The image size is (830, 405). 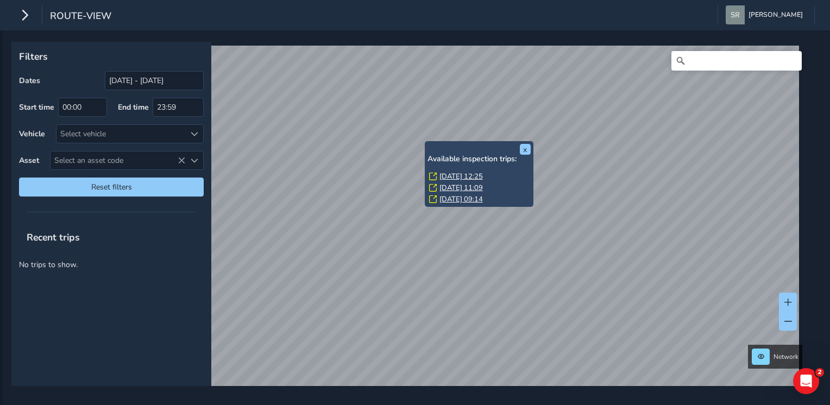 What do you see at coordinates (111, 56) in the screenshot?
I see `p: Filters` at bounding box center [111, 56].